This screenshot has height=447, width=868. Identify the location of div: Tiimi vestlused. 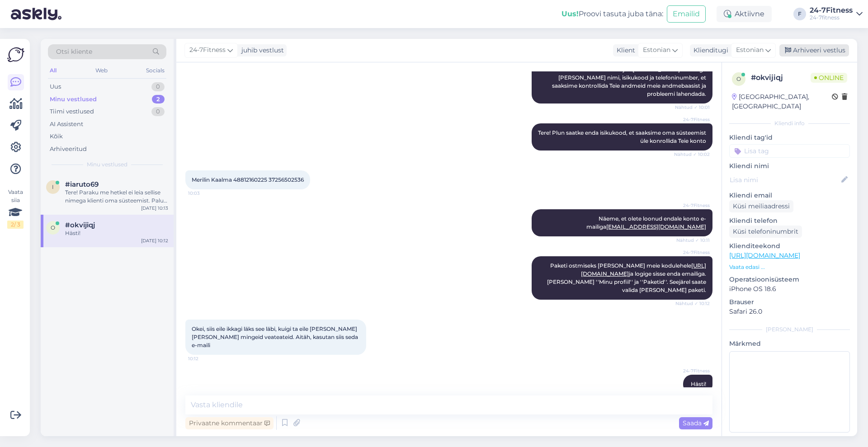
(72, 111).